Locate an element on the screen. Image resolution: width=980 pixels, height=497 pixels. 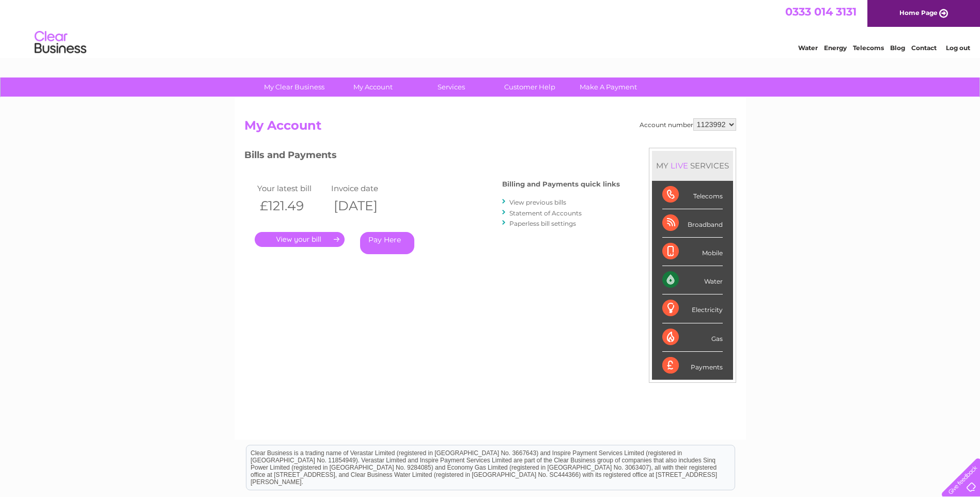
img: logo.png is located at coordinates (60, 43).